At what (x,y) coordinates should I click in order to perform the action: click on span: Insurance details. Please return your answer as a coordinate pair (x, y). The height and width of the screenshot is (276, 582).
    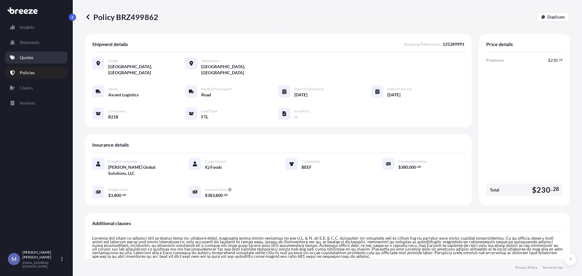
    Looking at the image, I should click on (110, 145).